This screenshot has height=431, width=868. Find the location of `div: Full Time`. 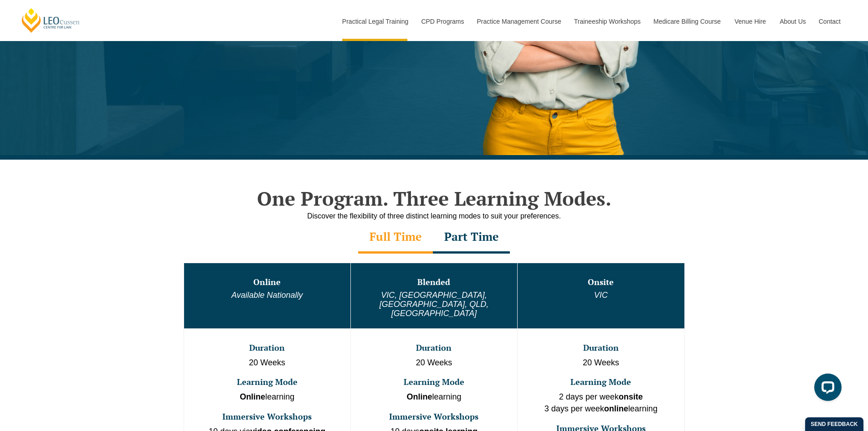

div: Full Time is located at coordinates (395, 237).